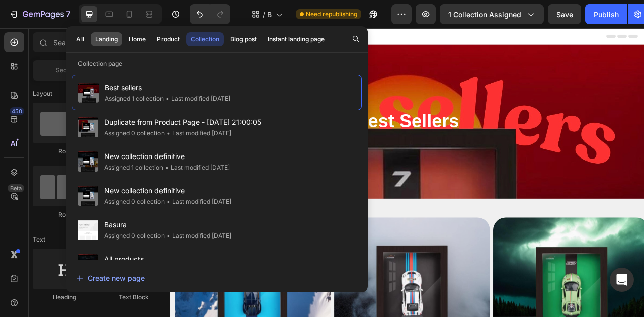 This screenshot has width=644, height=317. Describe the element at coordinates (106, 39) in the screenshot. I see `div: Landing` at that location.